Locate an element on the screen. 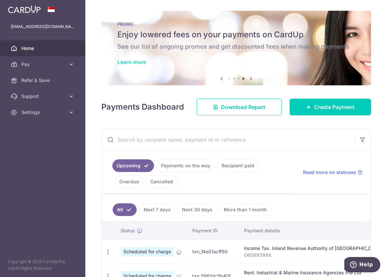  a: All is located at coordinates (125, 210).